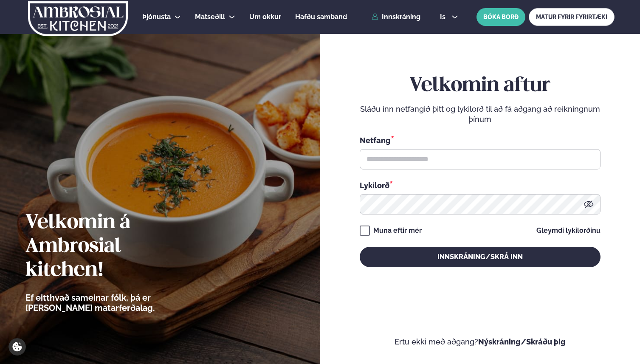  I want to click on span: Matseðill, so click(210, 16).